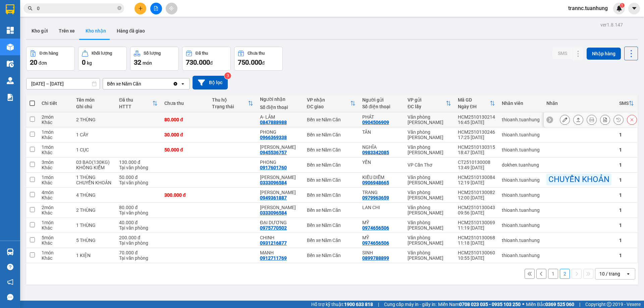 The height and width of the screenshot is (308, 644). What do you see at coordinates (55, 117) in the screenshot?
I see `div: 2 món` at bounding box center [55, 117].